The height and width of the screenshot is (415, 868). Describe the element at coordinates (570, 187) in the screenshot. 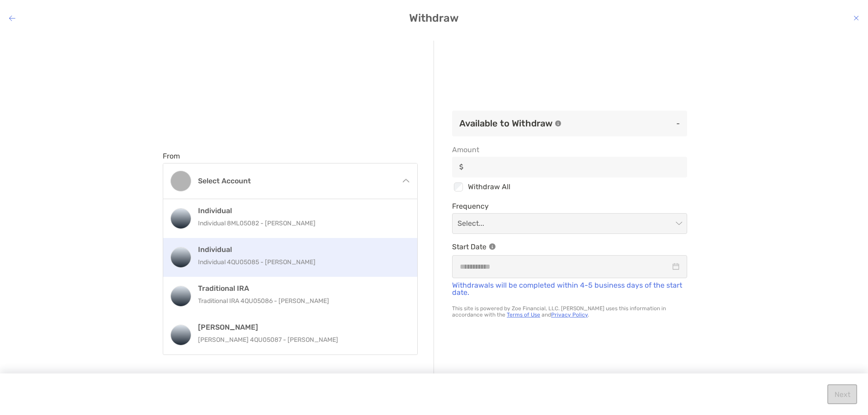

I see `div: Withdraw All` at that location.